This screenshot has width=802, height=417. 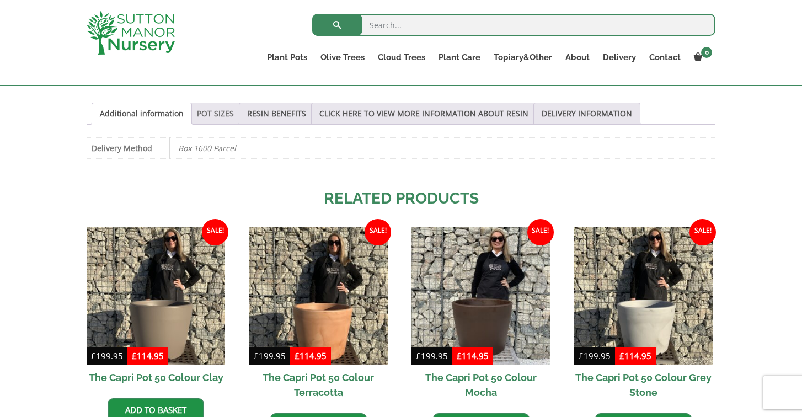 I want to click on a: Olive Trees, so click(x=343, y=57).